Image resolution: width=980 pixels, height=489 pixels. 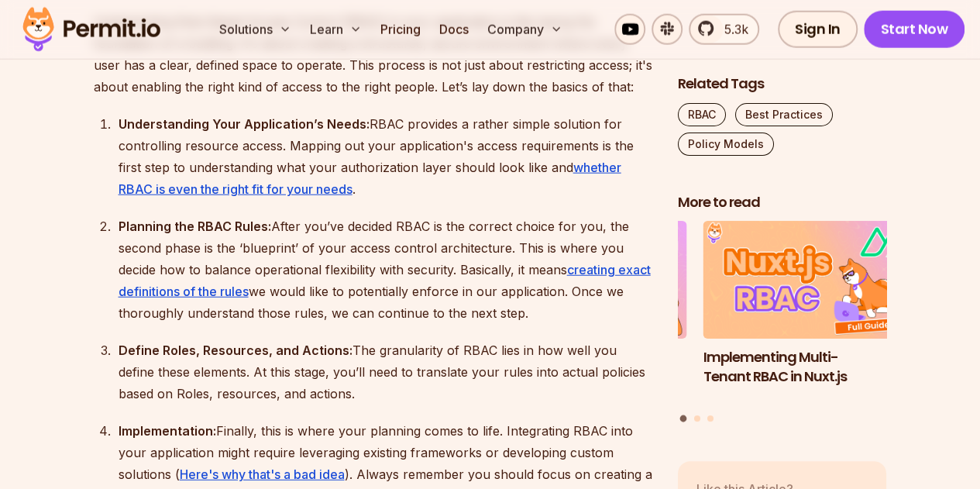 I want to click on strong: Implementation:, so click(x=167, y=431).